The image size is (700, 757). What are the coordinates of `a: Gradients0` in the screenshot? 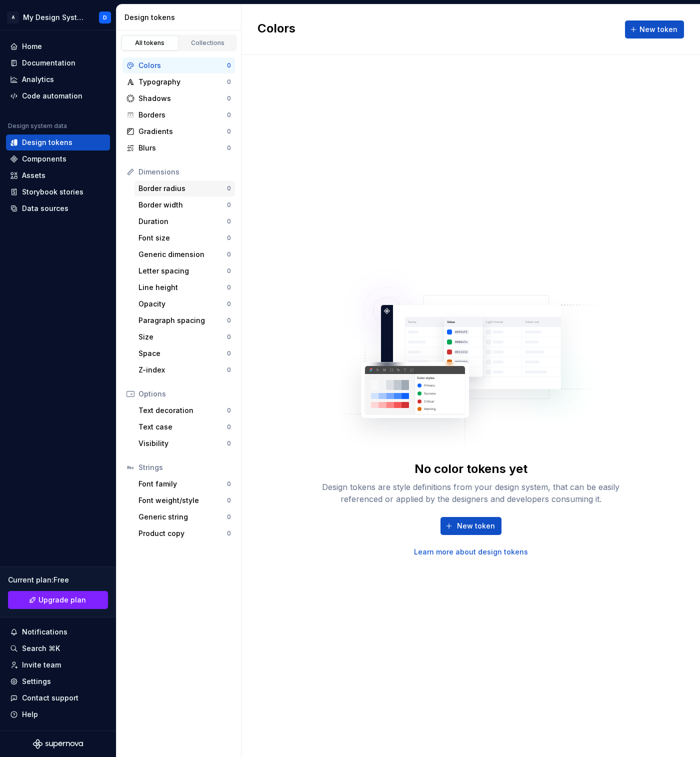 It's located at (178, 132).